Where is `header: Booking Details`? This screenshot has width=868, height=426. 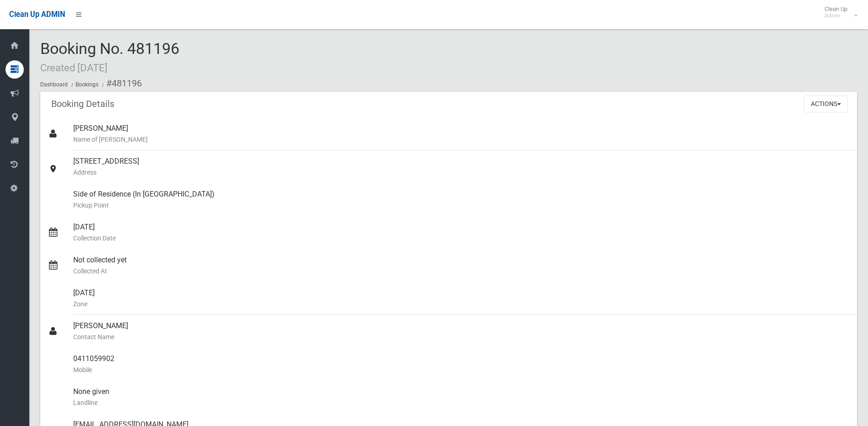
header: Booking Details is located at coordinates (83, 104).